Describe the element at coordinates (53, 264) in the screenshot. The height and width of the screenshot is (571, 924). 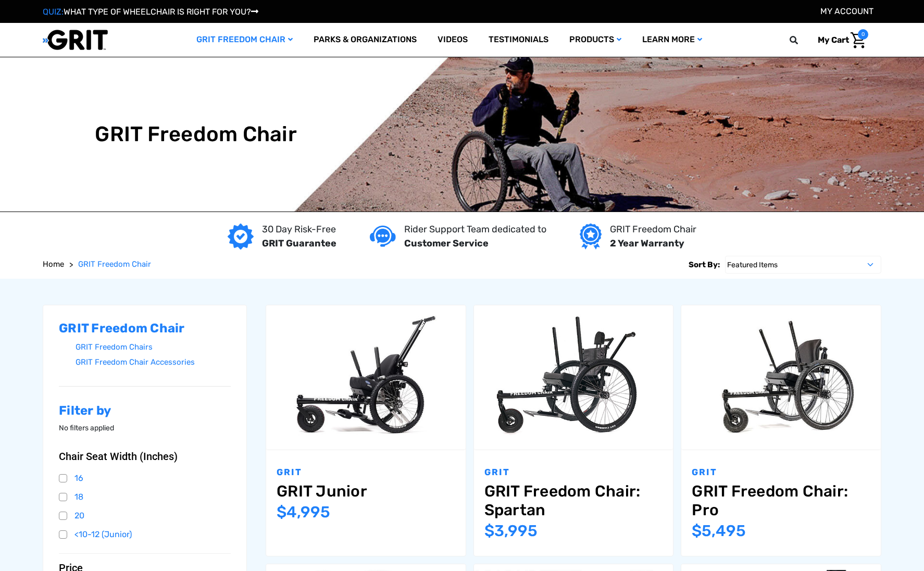
I see `a: Home` at that location.